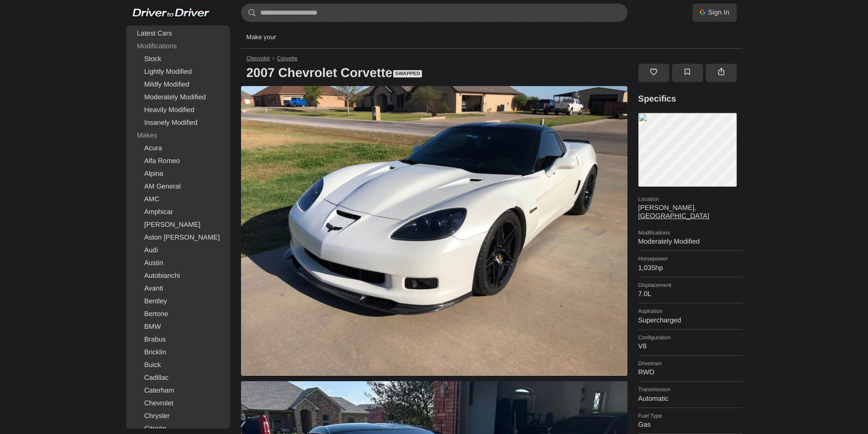  What do you see at coordinates (178, 327) in the screenshot?
I see `a: BMW` at bounding box center [178, 327].